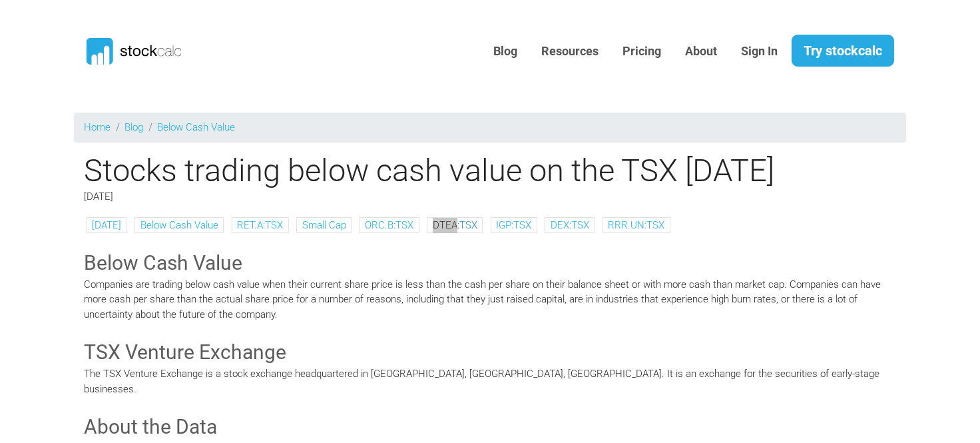 Image resolution: width=980 pixels, height=443 pixels. I want to click on h3: TSX Venture Exchange, so click(490, 352).